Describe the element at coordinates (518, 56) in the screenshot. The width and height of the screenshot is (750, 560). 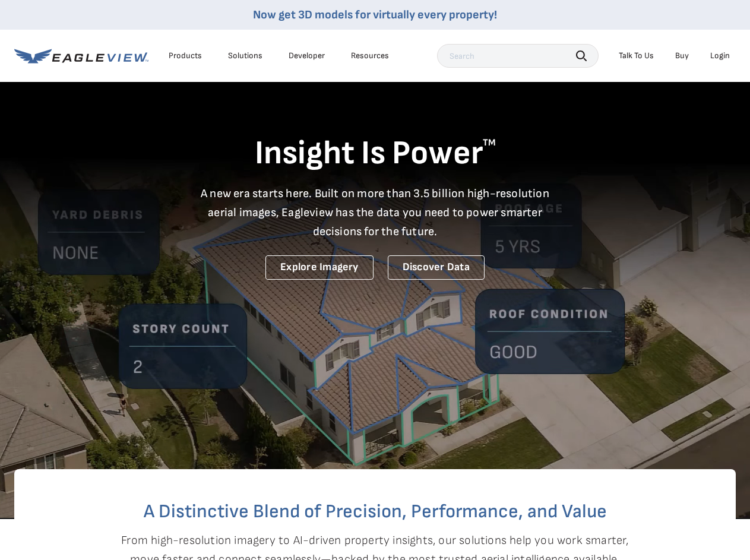
I see `input: Search` at that location.